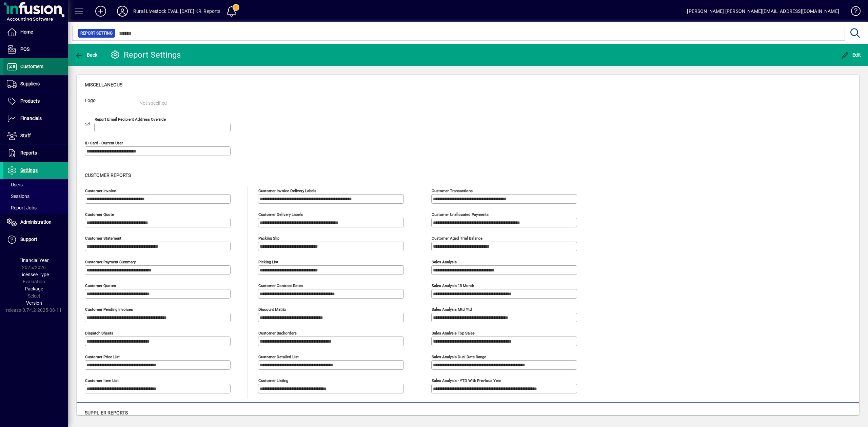  I want to click on a: Customers, so click(36, 67).